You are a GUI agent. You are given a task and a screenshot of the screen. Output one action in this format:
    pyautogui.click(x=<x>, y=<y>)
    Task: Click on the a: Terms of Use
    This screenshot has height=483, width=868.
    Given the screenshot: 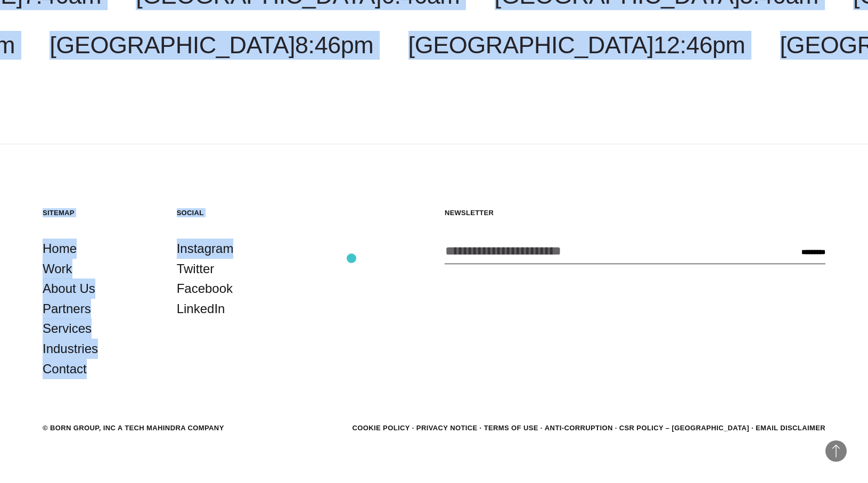 What is the action you would take?
    pyautogui.click(x=512, y=428)
    